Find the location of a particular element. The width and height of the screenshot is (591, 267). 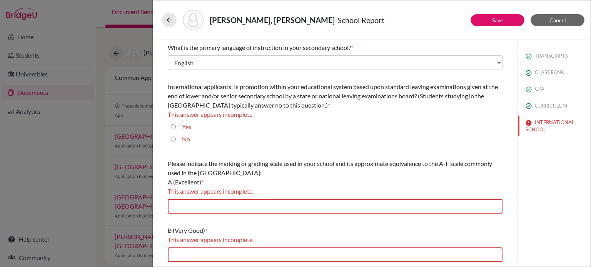

label: Yes is located at coordinates (187, 127).